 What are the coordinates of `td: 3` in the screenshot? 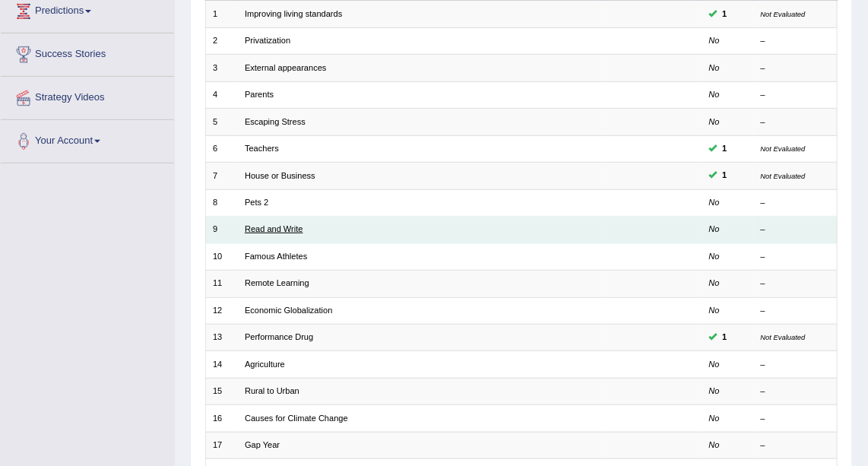 It's located at (221, 68).